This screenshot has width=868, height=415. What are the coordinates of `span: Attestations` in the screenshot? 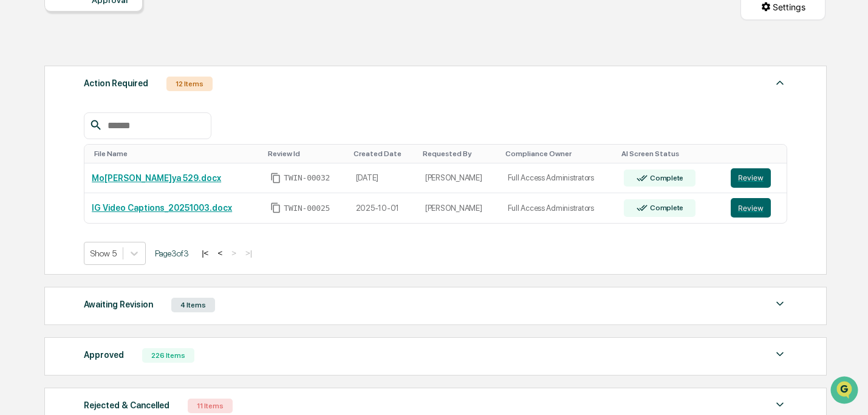 It's located at (125, 159).